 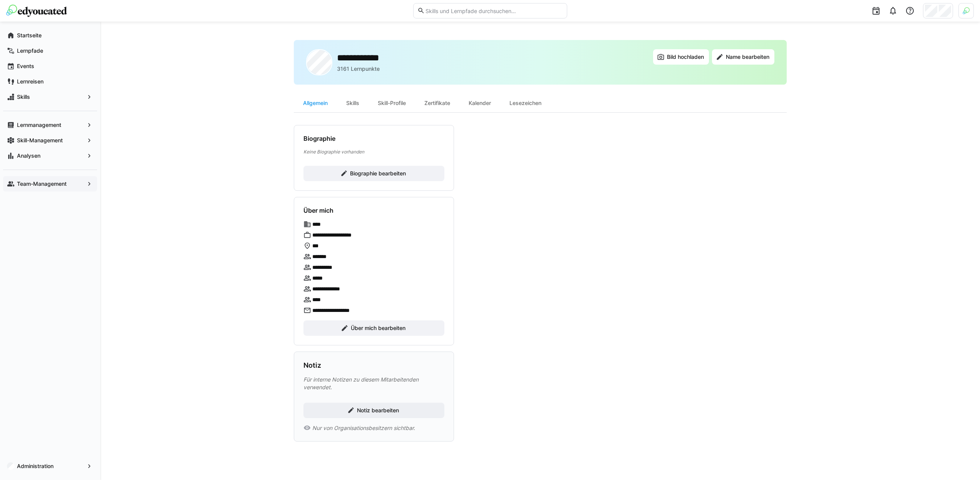 What do you see at coordinates (377, 174) in the screenshot?
I see `span: Biographie bearbeiten` at bounding box center [377, 174].